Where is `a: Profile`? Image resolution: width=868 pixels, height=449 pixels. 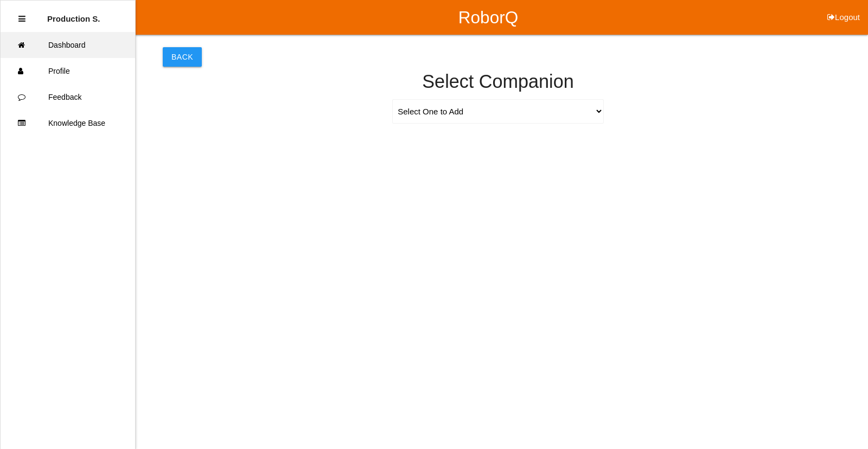
a: Profile is located at coordinates (68, 71).